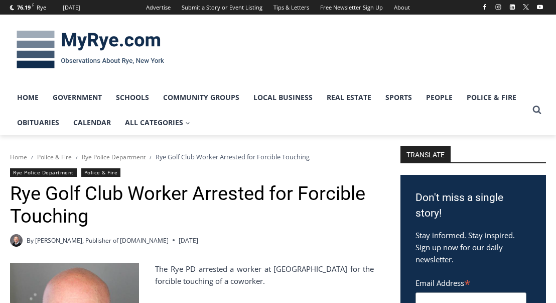 This screenshot has width=556, height=303. I want to click on a: Calendar, so click(92, 122).